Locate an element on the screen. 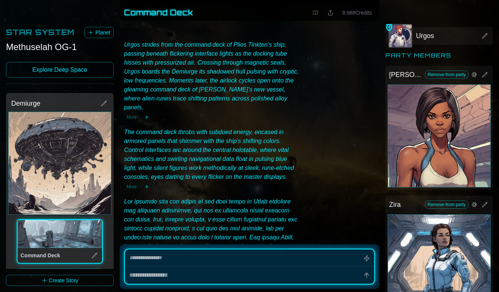  span: Demiurge is located at coordinates (26, 103).